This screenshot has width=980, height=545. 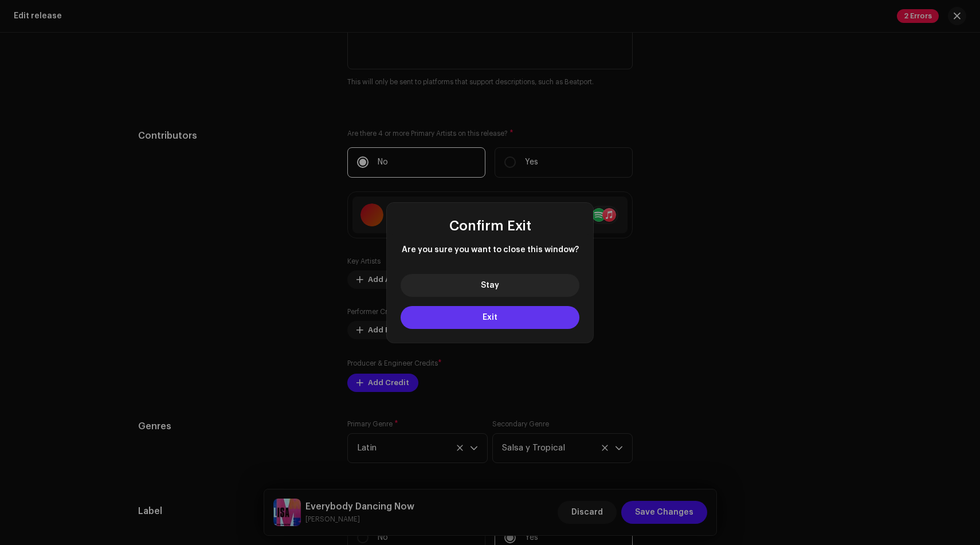 What do you see at coordinates (490, 317) in the screenshot?
I see `span: Exit` at bounding box center [490, 317].